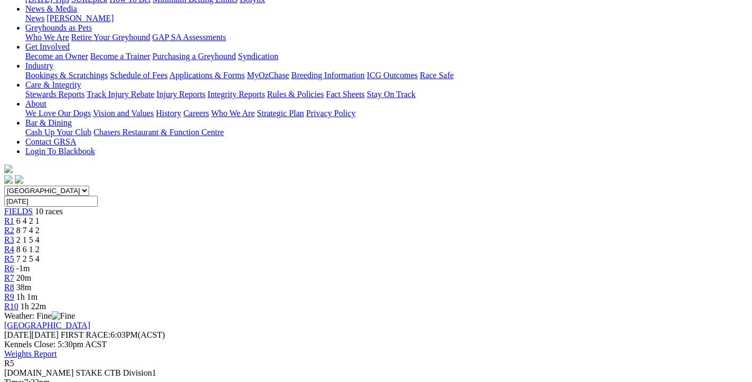 This screenshot has width=752, height=382. I want to click on span: R7, so click(9, 278).